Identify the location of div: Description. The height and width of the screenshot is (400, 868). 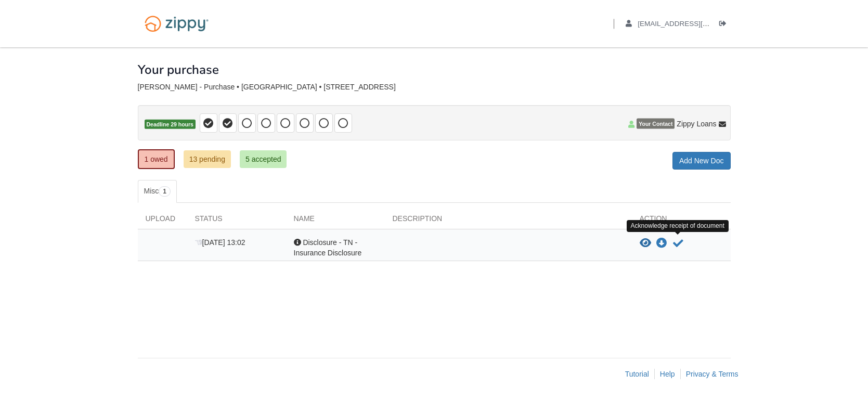
(508, 221).